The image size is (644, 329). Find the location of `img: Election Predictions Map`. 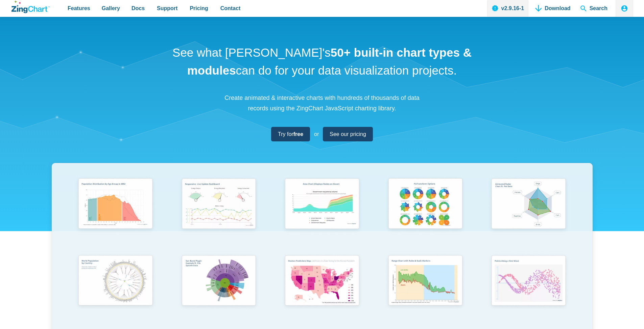

img: Election Predictions Map is located at coordinates (322, 282).